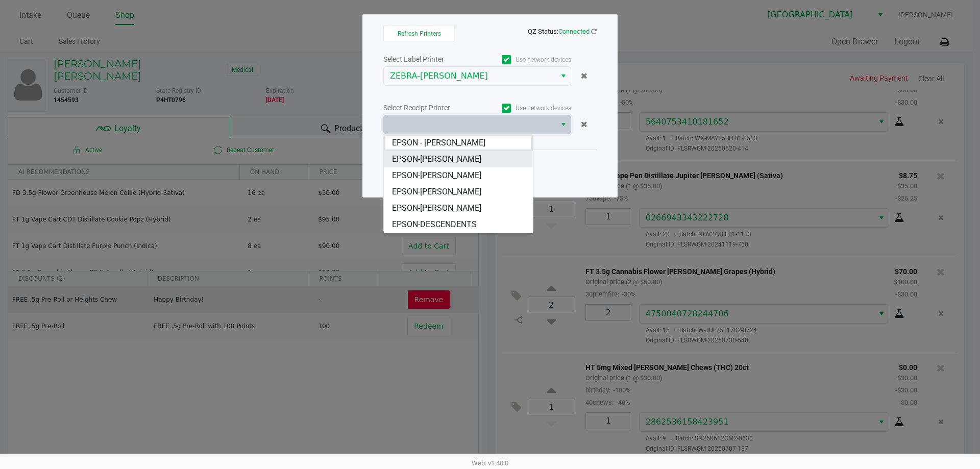 Image resolution: width=980 pixels, height=469 pixels. What do you see at coordinates (562, 31) in the screenshot?
I see `span: QZ Status:` at bounding box center [562, 31].